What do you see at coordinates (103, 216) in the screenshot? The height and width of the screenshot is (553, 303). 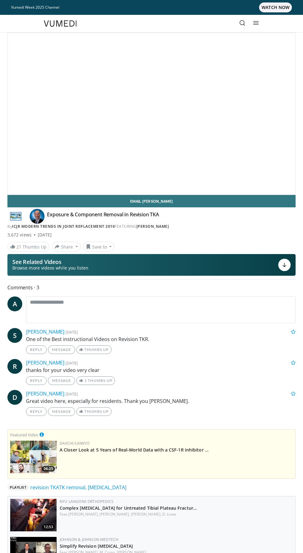 I see `h4: Exposure & Component Removal in Revision TKA` at bounding box center [103, 216].